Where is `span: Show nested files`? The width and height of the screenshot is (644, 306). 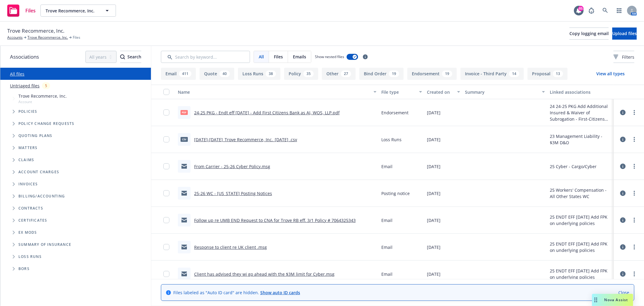 span: Show nested files is located at coordinates (330, 57).